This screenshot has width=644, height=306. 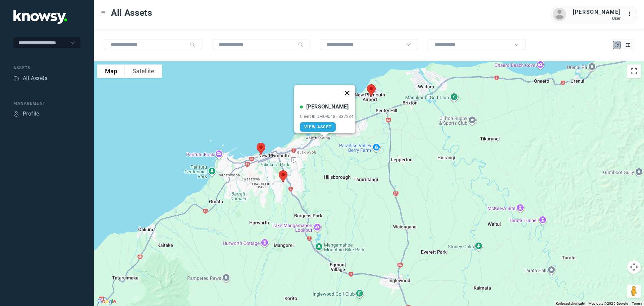 What do you see at coordinates (634, 71) in the screenshot?
I see `button: Toggle fullscreen view` at bounding box center [634, 71].